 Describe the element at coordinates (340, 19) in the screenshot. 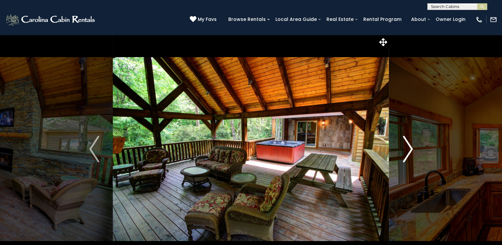

I see `a: Real Estate` at that location.